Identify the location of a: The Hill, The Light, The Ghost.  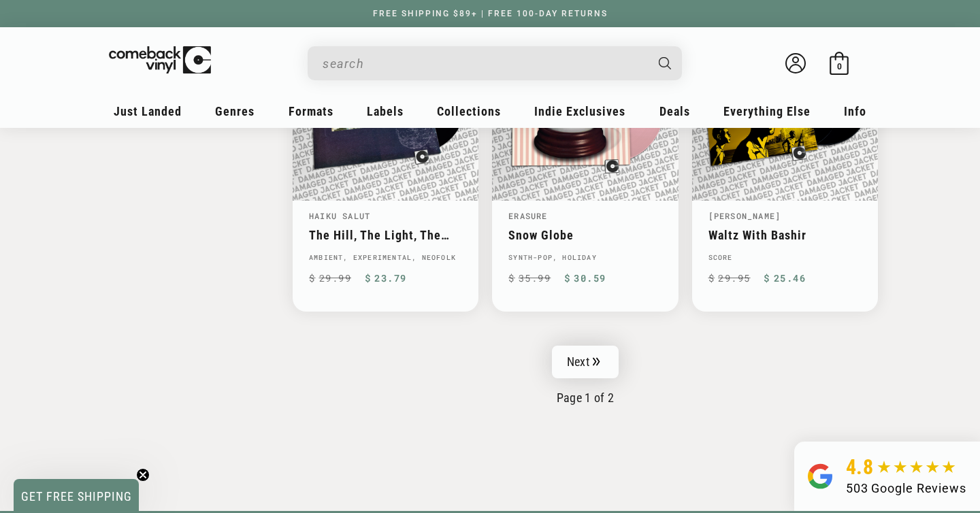
(385, 235).